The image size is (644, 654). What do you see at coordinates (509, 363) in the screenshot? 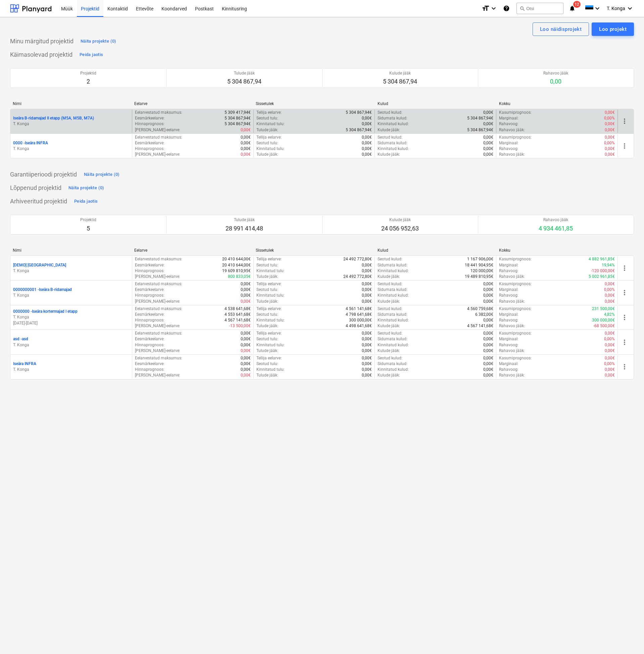
I see `p: Marginaal :` at bounding box center [509, 363].